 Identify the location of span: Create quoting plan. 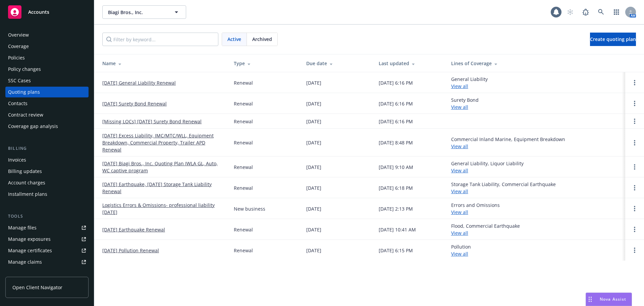
(613, 39).